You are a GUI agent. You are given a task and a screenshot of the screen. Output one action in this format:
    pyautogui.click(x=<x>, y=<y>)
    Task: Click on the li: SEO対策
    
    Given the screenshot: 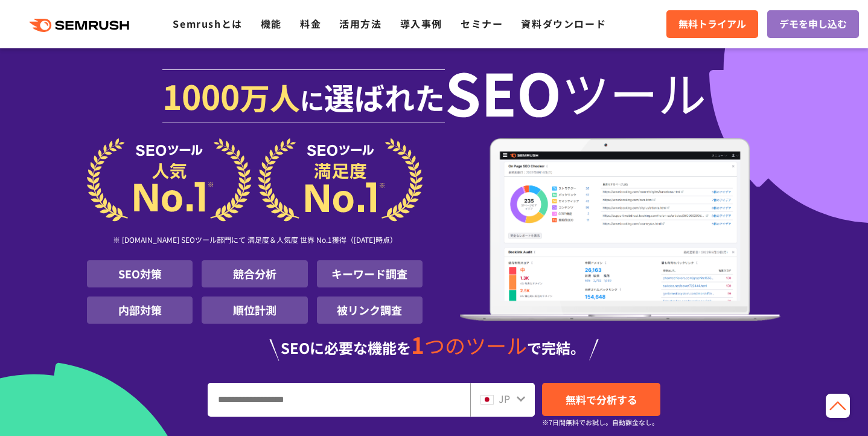 What is the action you would take?
    pyautogui.click(x=140, y=274)
    